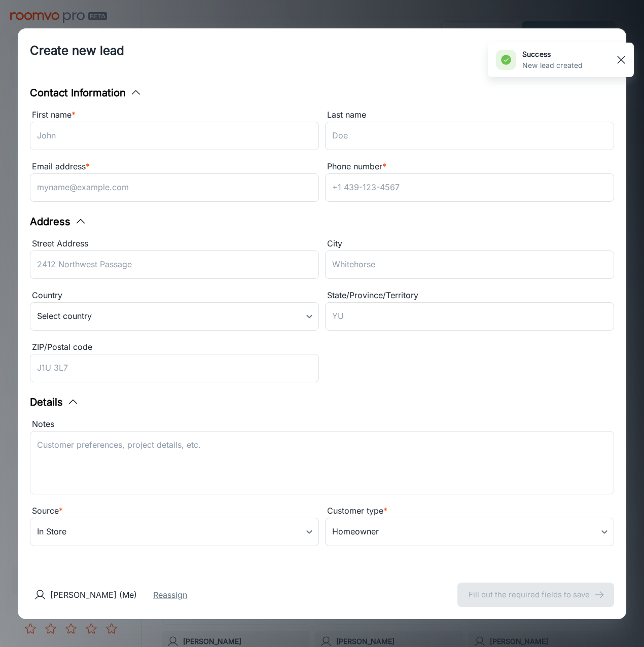  I want to click on div: City, so click(470, 243).